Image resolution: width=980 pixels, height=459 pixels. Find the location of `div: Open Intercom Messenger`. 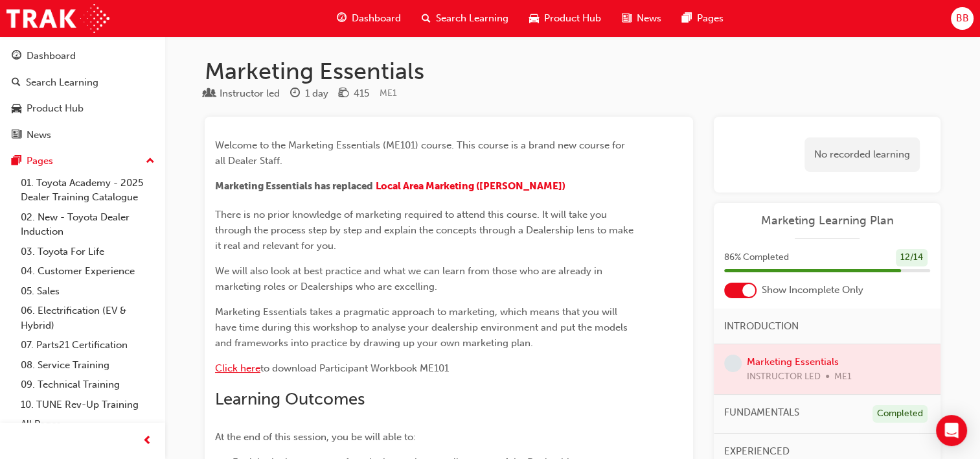

div: Open Intercom Messenger is located at coordinates (952, 430).